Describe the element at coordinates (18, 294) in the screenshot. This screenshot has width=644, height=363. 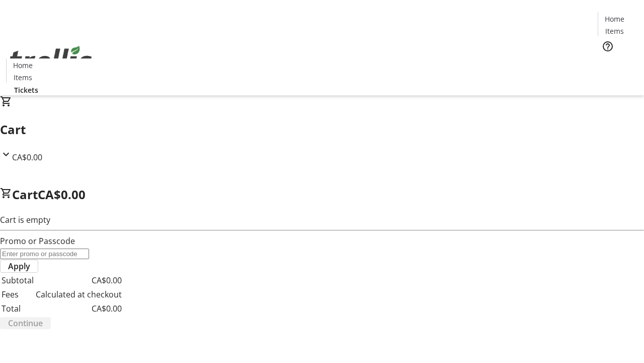
I see `td: Fees` at that location.